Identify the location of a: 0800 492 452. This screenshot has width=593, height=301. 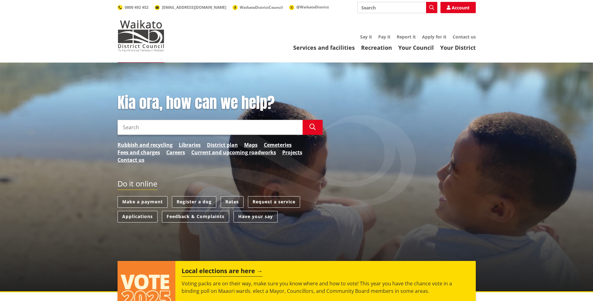
(133, 7).